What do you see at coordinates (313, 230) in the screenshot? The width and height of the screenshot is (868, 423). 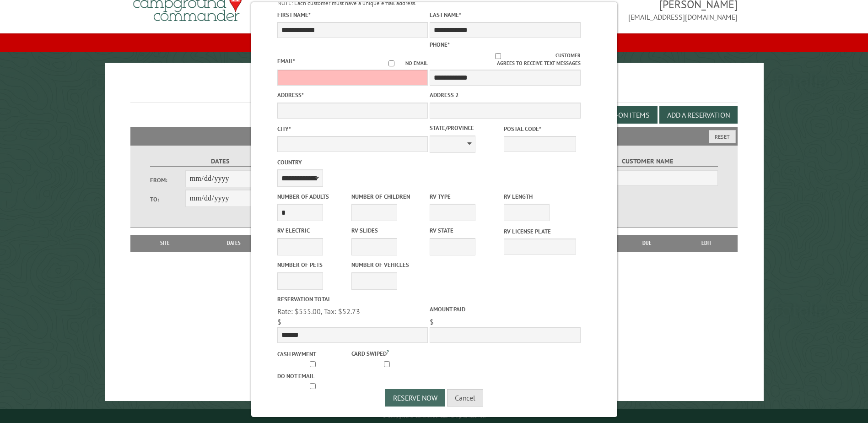 I see `label: RV Electric` at bounding box center [313, 230].